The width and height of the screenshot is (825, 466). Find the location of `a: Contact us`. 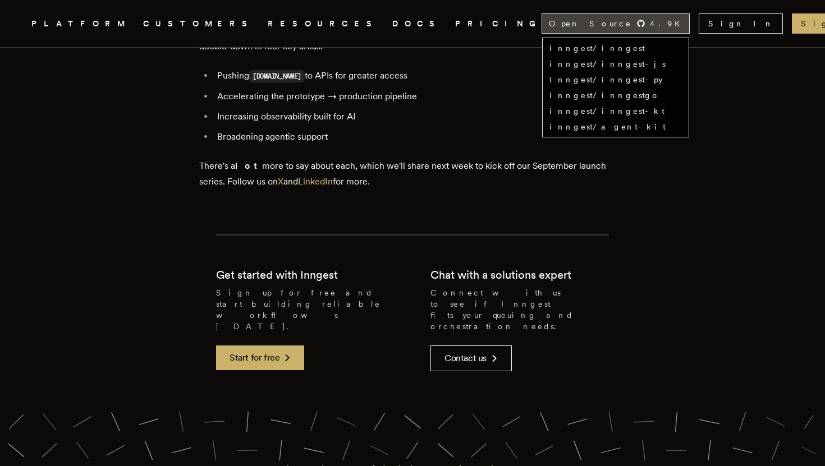

a: Contact us is located at coordinates (471, 359).